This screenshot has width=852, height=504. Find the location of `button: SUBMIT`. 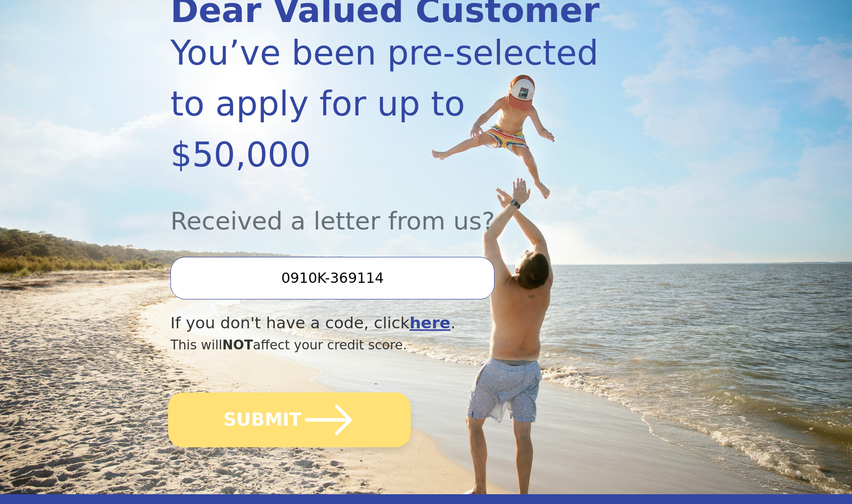

button: SUBMIT is located at coordinates (289, 420).